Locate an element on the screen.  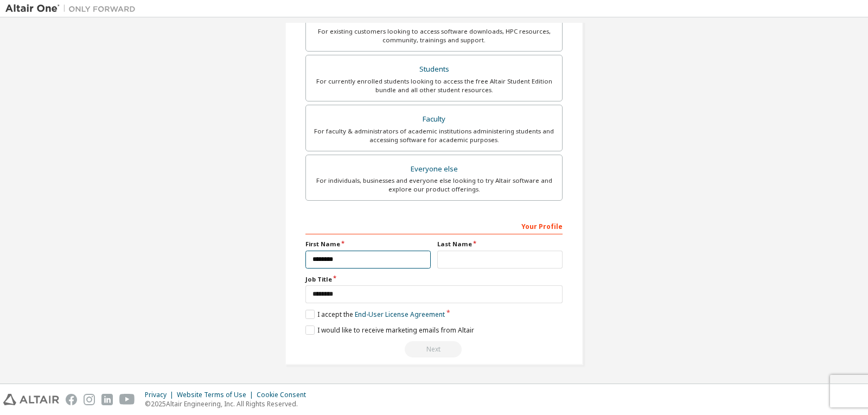
div: Fix issues to continue is located at coordinates (434, 349).